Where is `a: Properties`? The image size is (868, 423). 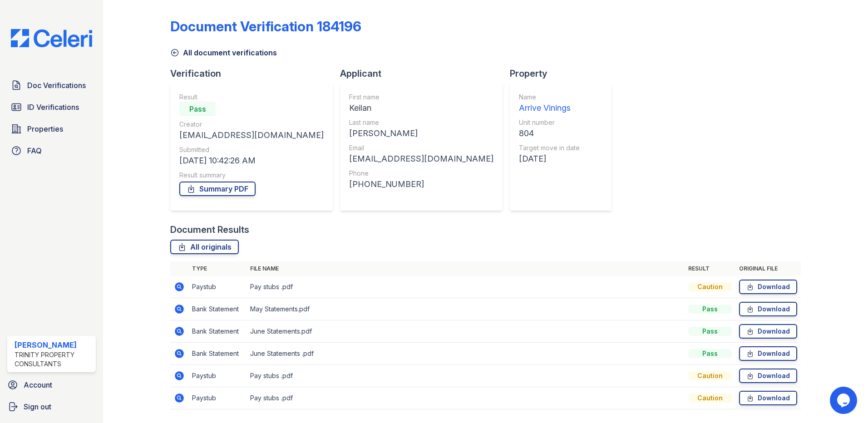 a: Properties is located at coordinates (51, 129).